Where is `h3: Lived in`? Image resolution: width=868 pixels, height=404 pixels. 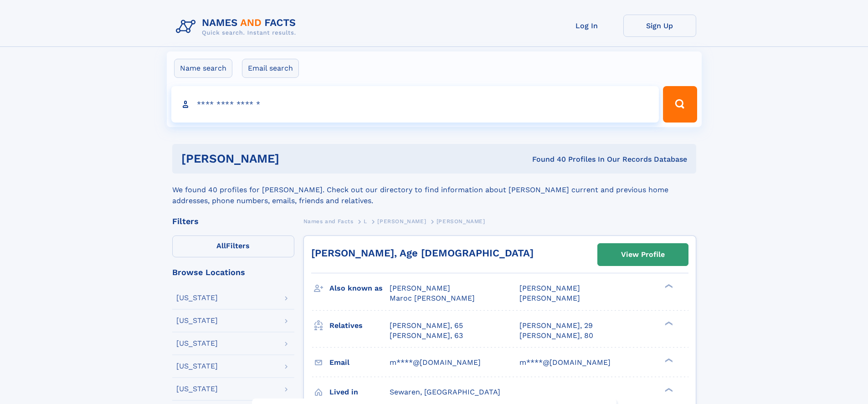
h3: Lived in is located at coordinates (359, 392).